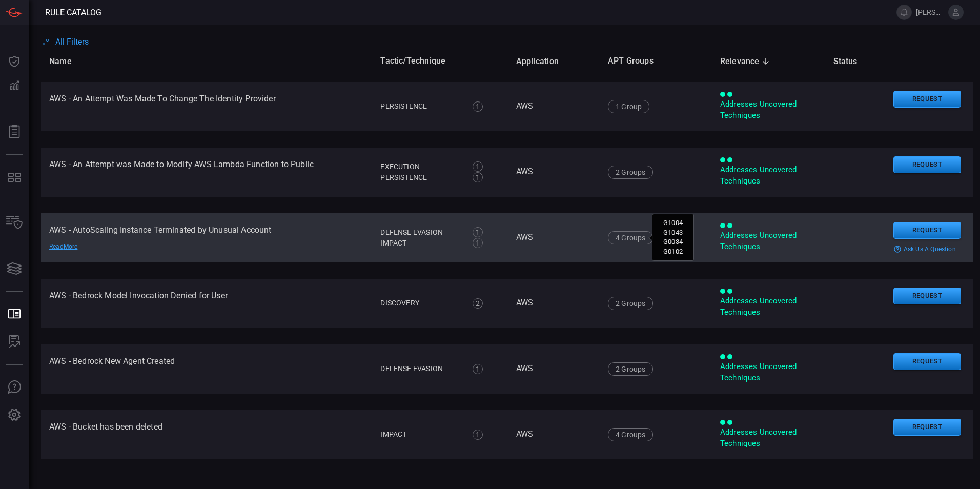 The width and height of the screenshot is (980, 489). What do you see at coordinates (85, 247) in the screenshot?
I see `div: Read More` at bounding box center [85, 247].